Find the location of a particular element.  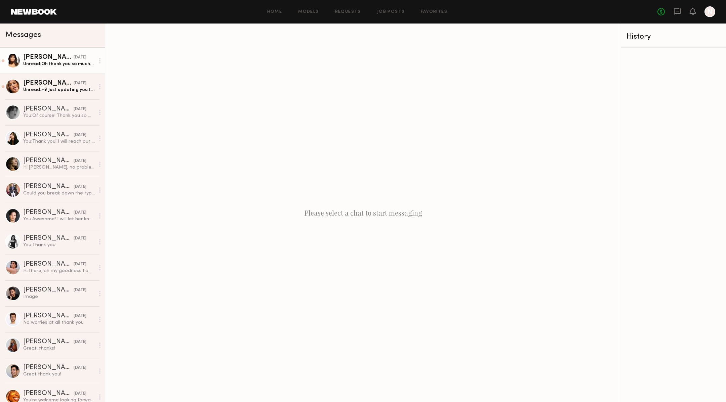

a: Job Posts is located at coordinates (391, 12).